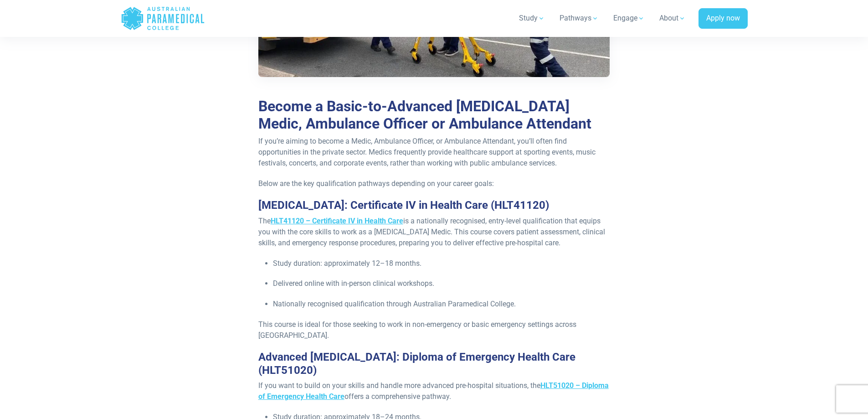 Image resolution: width=868 pixels, height=419 pixels. Describe the element at coordinates (580, 18) in the screenshot. I see `a: Pathways` at that location.